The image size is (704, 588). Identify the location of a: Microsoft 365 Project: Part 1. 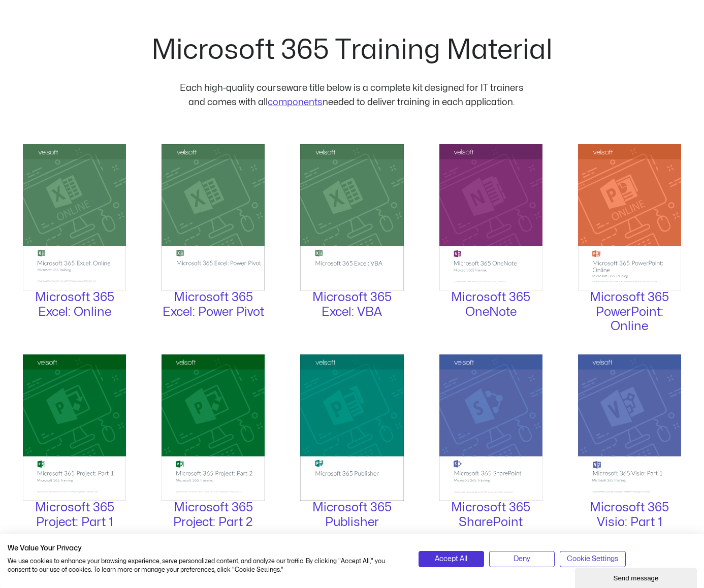
(75, 515).